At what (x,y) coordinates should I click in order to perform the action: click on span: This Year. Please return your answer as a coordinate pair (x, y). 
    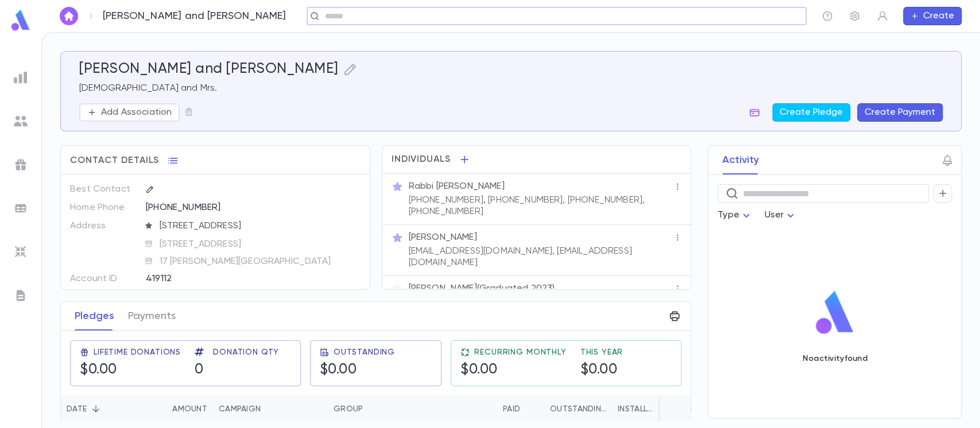
    Looking at the image, I should click on (602, 352).